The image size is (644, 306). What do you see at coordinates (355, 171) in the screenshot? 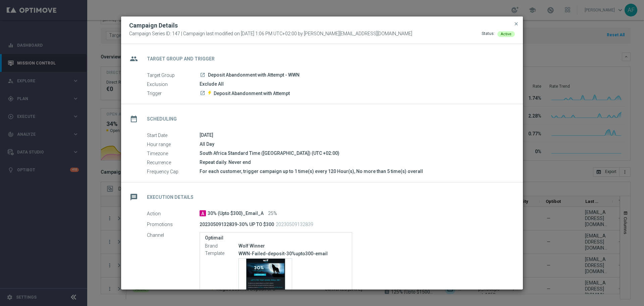
I see `div: For each customer, trigger campaign up to 1 time(s) every 120 Hour(s), No more than 5 time(s) ove...` at bounding box center [355, 171].